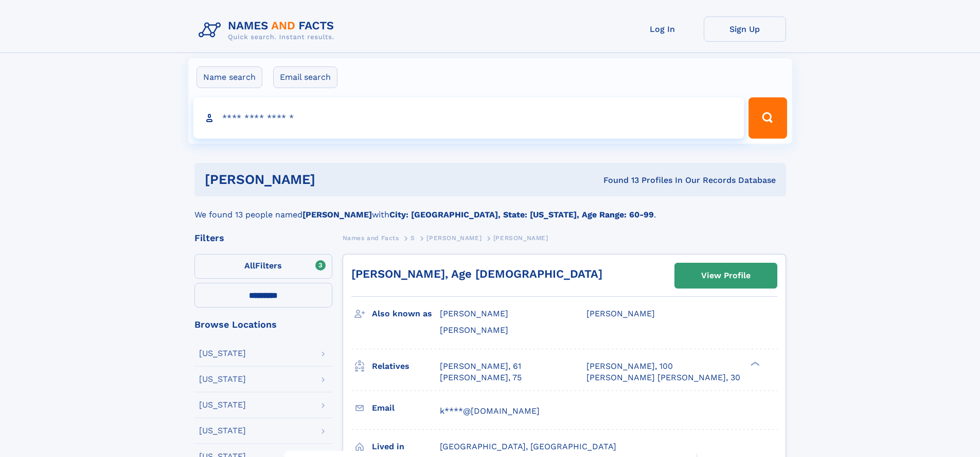 The height and width of the screenshot is (457, 980). Describe the element at coordinates (726, 276) in the screenshot. I see `a: View Profile` at that location.